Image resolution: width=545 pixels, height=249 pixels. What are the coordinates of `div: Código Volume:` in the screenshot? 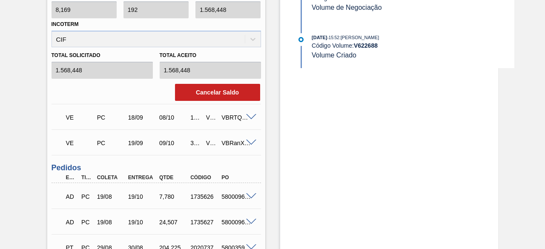 It's located at (412, 46).